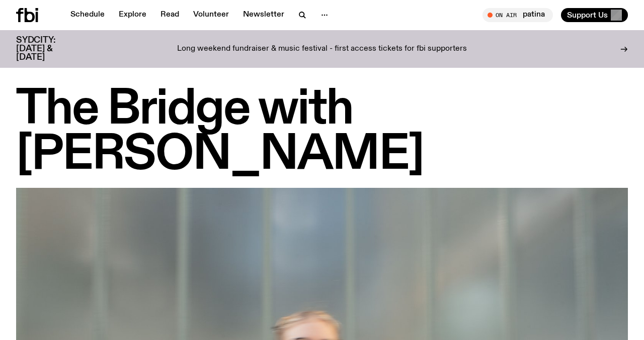 The height and width of the screenshot is (340, 644). I want to click on p: Long weekend fundraiser & music festival - first access tickets for fbi supporters, so click(322, 49).